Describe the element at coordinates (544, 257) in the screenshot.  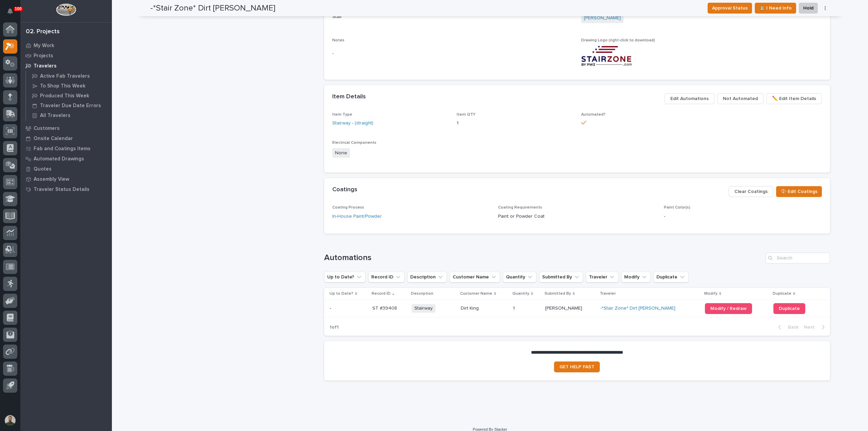
I see `h1: Automations` at that location.